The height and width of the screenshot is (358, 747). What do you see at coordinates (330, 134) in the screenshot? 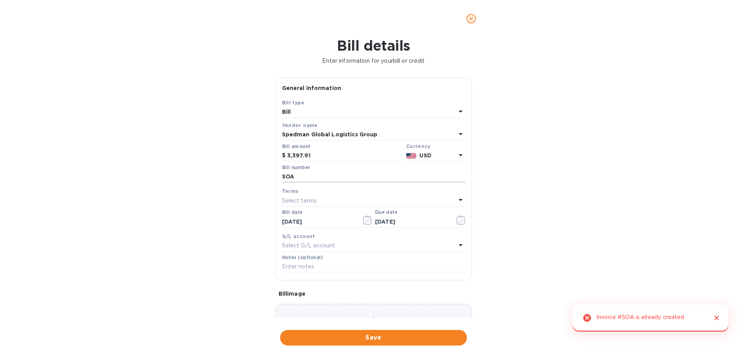
I see `b: Spedman Global Logistics Group` at bounding box center [330, 134].